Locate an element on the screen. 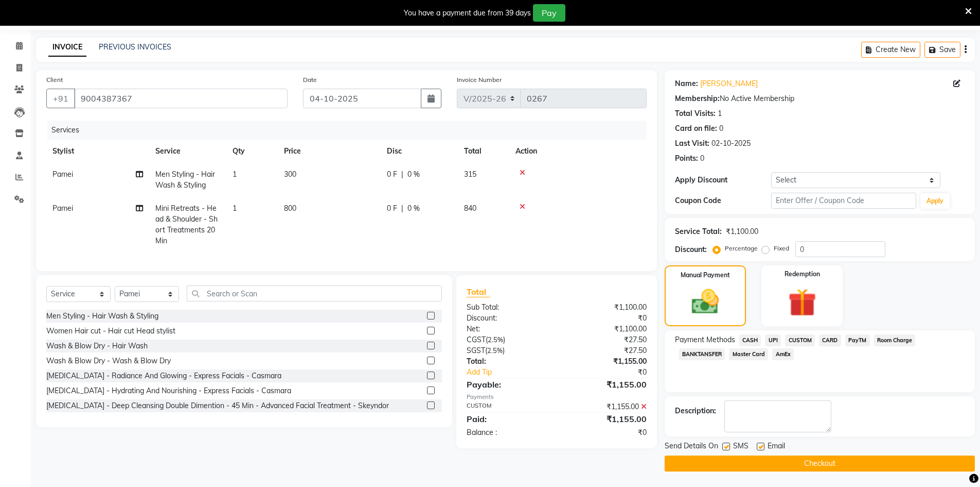  span: CASH is located at coordinates (750, 340).